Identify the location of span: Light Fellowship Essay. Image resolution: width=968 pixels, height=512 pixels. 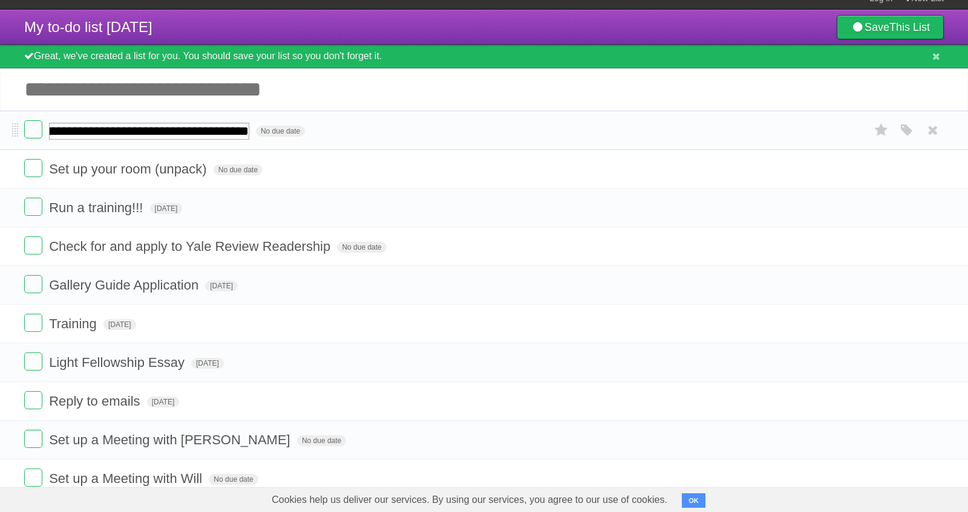
(118, 362).